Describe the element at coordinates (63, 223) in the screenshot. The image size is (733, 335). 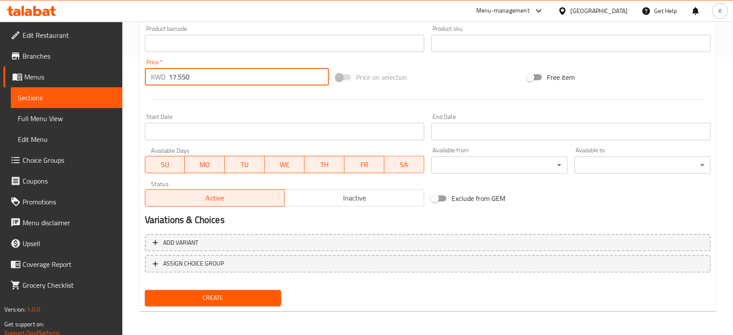
I see `a: Menu disclaimer` at that location.